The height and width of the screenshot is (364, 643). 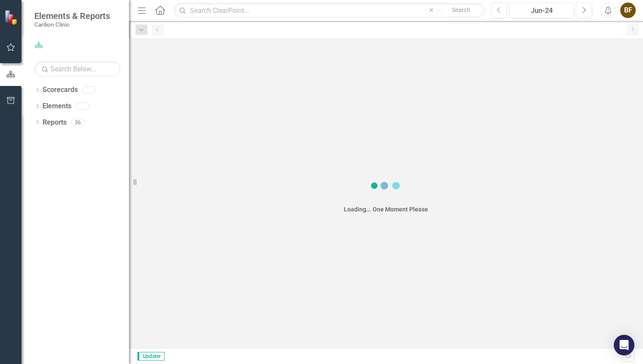 I want to click on input: Search Below..., so click(x=77, y=69).